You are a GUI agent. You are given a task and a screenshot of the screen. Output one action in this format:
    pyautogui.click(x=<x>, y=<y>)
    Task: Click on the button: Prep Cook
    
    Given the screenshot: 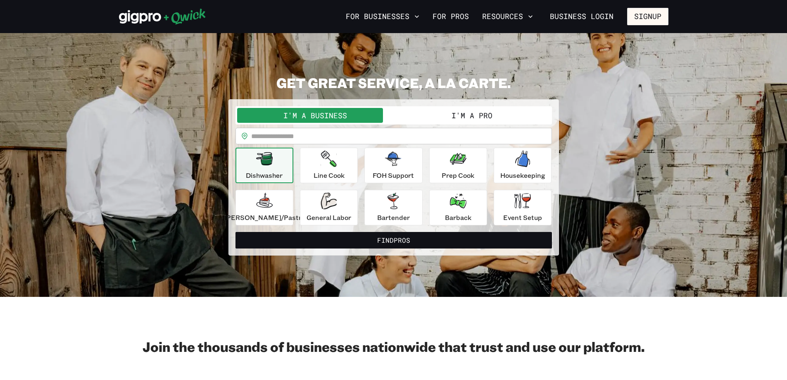 What is the action you would take?
    pyautogui.click(x=458, y=165)
    